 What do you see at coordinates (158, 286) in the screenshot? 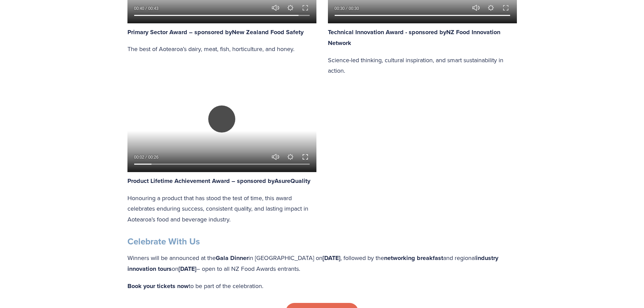
I see `strong: Book your tickets now` at bounding box center [158, 286].